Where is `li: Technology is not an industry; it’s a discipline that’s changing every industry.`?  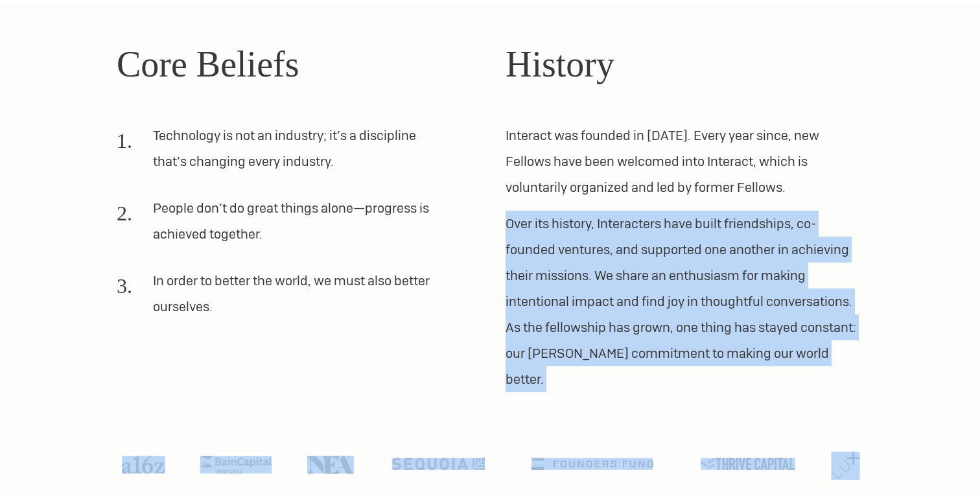 li: Technology is not an industry; it’s a discipline that’s changing every industry. is located at coordinates (280, 154).